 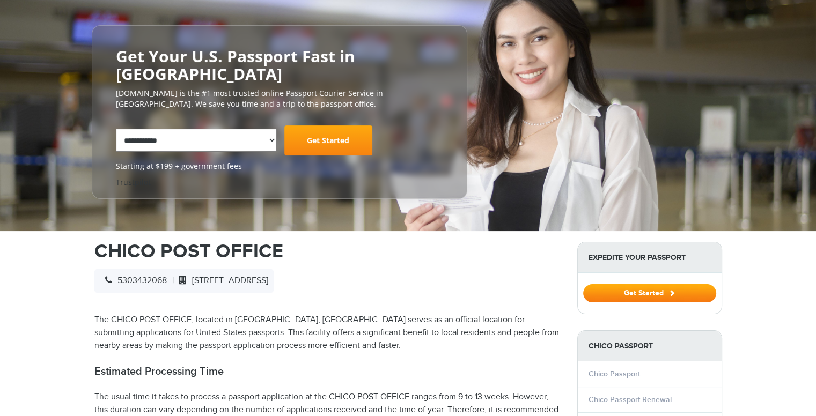 What do you see at coordinates (328, 372) in the screenshot?
I see `h2: Estimated Processing Time` at bounding box center [328, 372].